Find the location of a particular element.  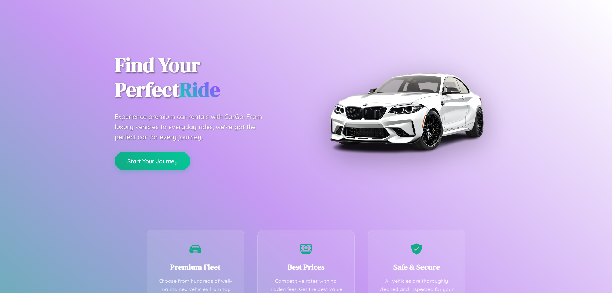

span: Ride is located at coordinates (199, 89).